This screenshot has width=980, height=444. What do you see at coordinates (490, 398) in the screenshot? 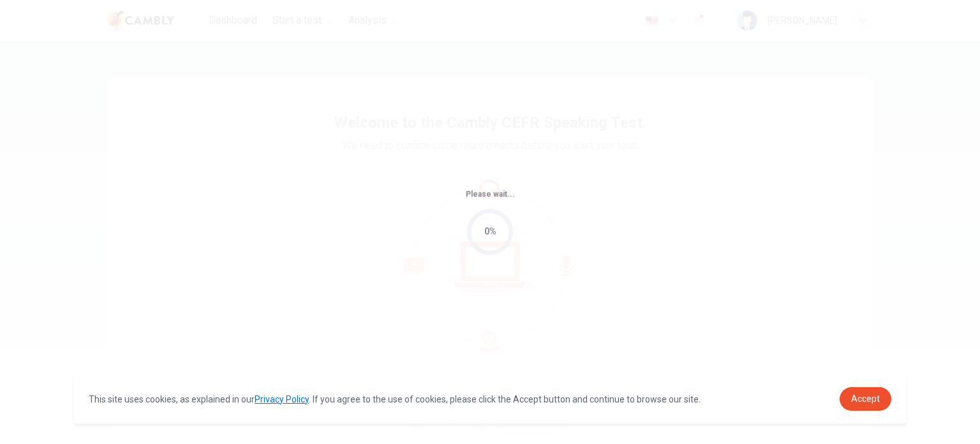
I see `div: cookieconsent` at bounding box center [490, 398].